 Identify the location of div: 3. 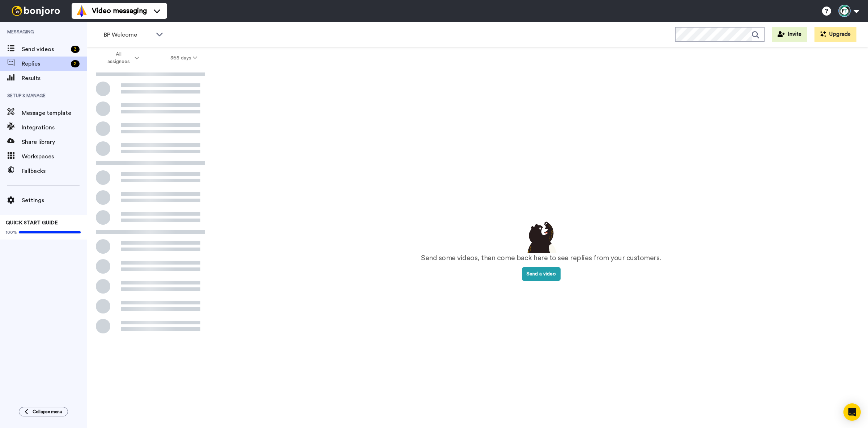
(75, 49).